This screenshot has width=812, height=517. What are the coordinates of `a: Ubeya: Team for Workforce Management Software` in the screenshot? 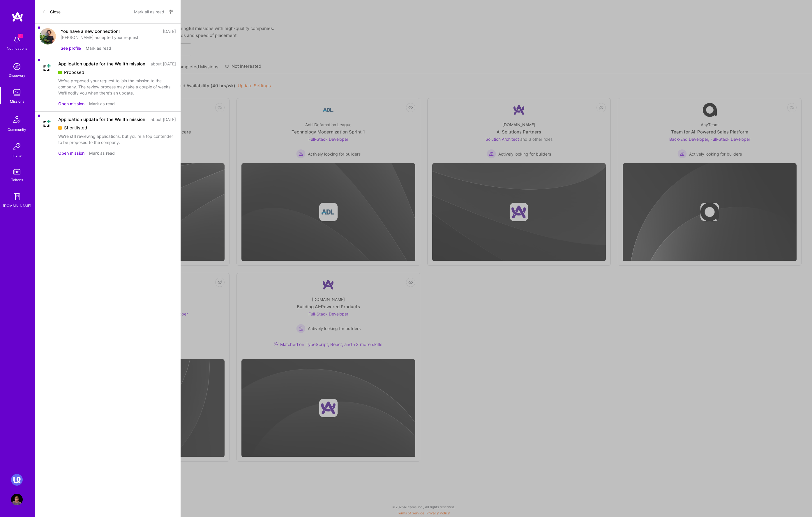 It's located at (17, 480).